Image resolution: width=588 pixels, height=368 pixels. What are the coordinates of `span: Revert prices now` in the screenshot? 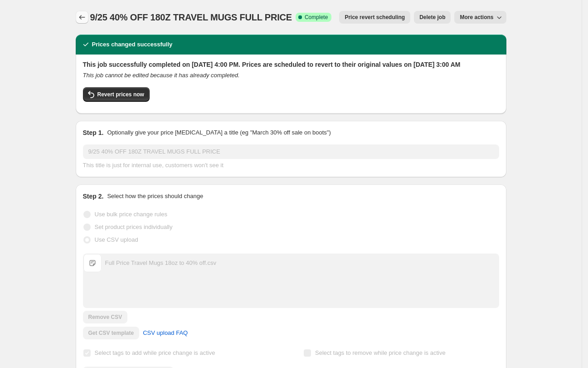 It's located at (121, 95).